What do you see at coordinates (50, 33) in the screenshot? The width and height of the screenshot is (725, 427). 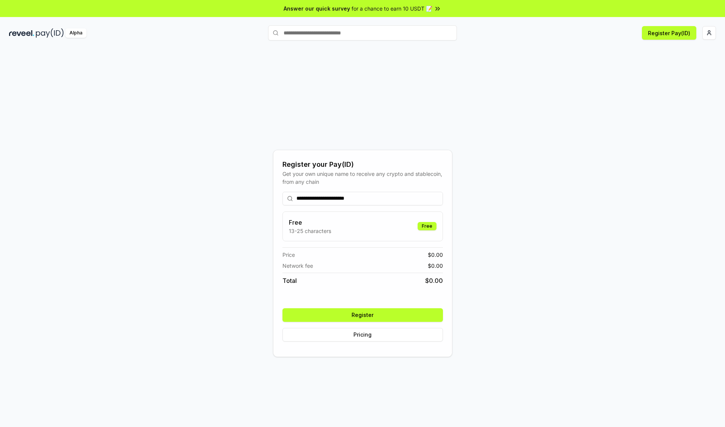 I see `img: pay_id` at bounding box center [50, 33].